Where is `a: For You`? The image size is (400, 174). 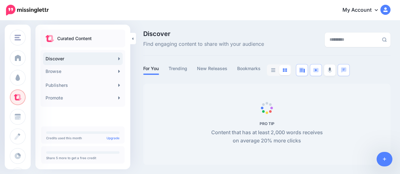 a: For You is located at coordinates (151, 69).